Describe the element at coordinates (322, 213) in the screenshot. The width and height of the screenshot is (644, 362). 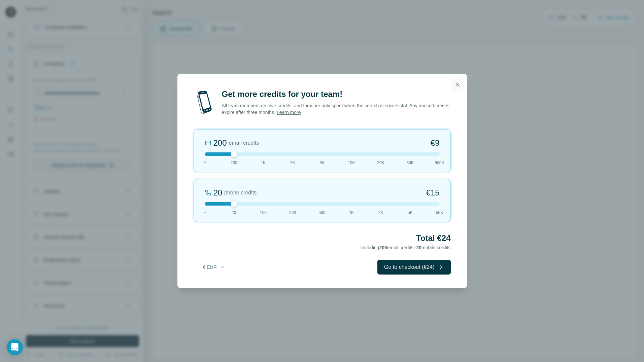
I see `span: 500` at that location.